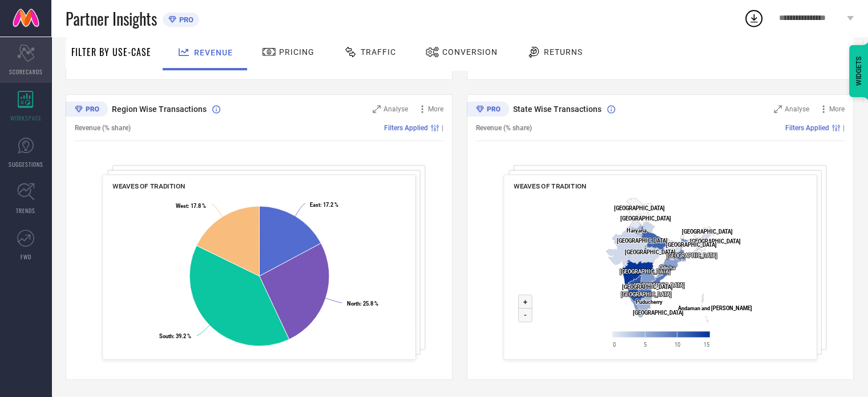 The height and width of the screenshot is (397, 868). Describe the element at coordinates (191, 205) in the screenshot. I see `text: : 17.8 %` at that location.